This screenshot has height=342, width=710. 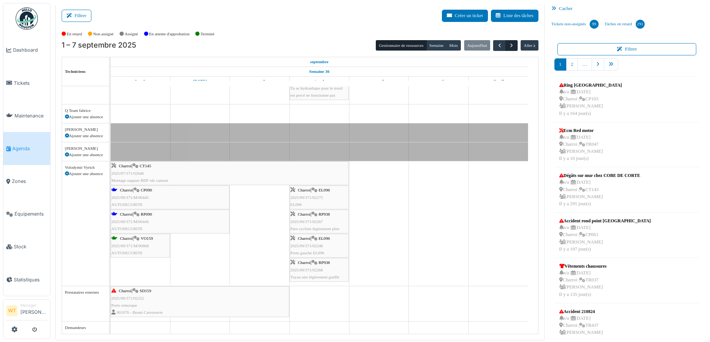 What do you see at coordinates (85, 110) in the screenshot?
I see `div: Q Team fabrice` at bounding box center [85, 110].